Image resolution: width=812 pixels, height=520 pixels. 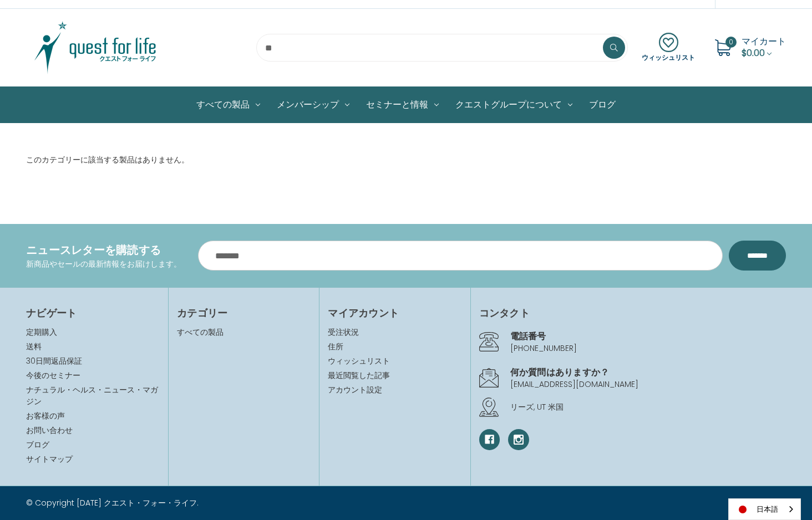 I want to click on p: リーズ, UT 米国, so click(x=648, y=407).